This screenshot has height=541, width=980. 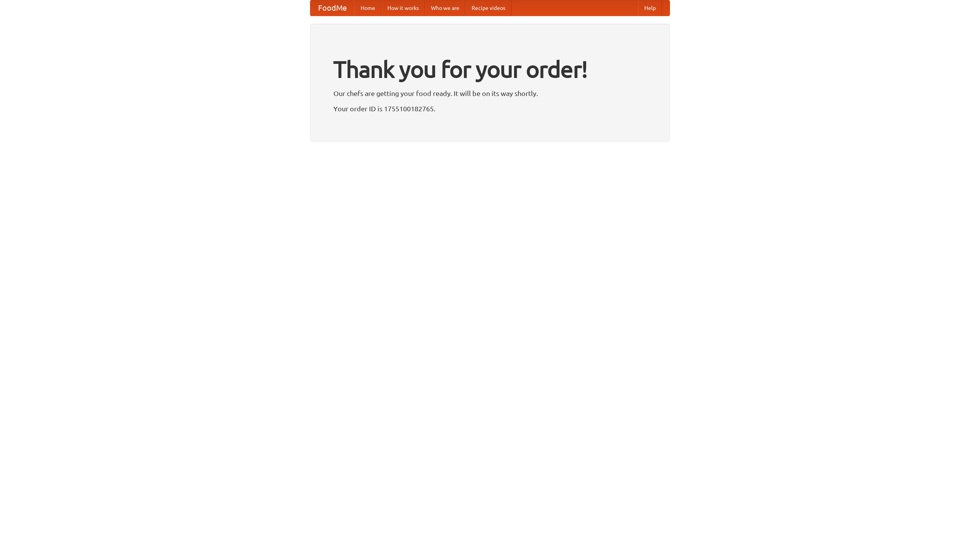 What do you see at coordinates (488, 8) in the screenshot?
I see `a: Recipe videos` at bounding box center [488, 8].